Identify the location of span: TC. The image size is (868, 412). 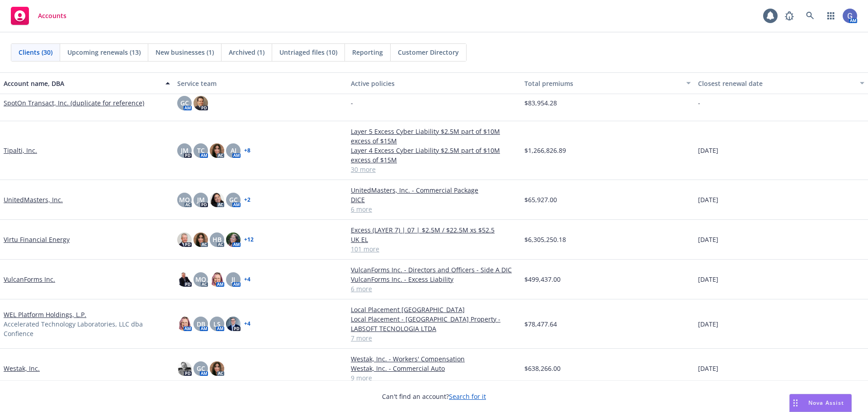
(201, 150).